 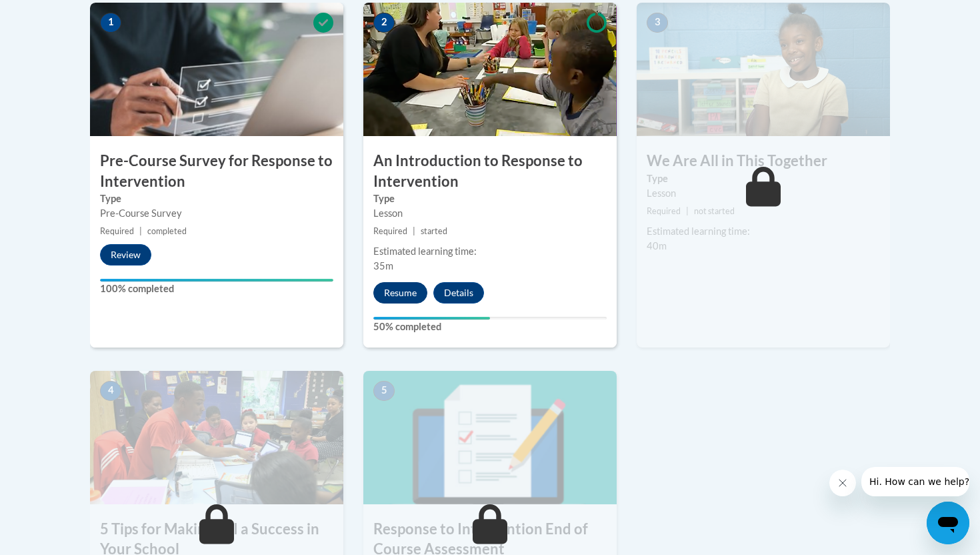 I want to click on span: 40m, so click(x=657, y=246).